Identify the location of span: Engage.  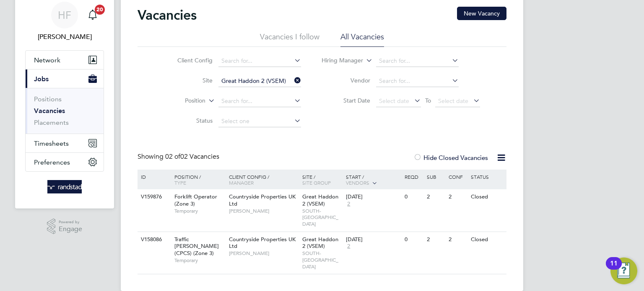
(71, 229).